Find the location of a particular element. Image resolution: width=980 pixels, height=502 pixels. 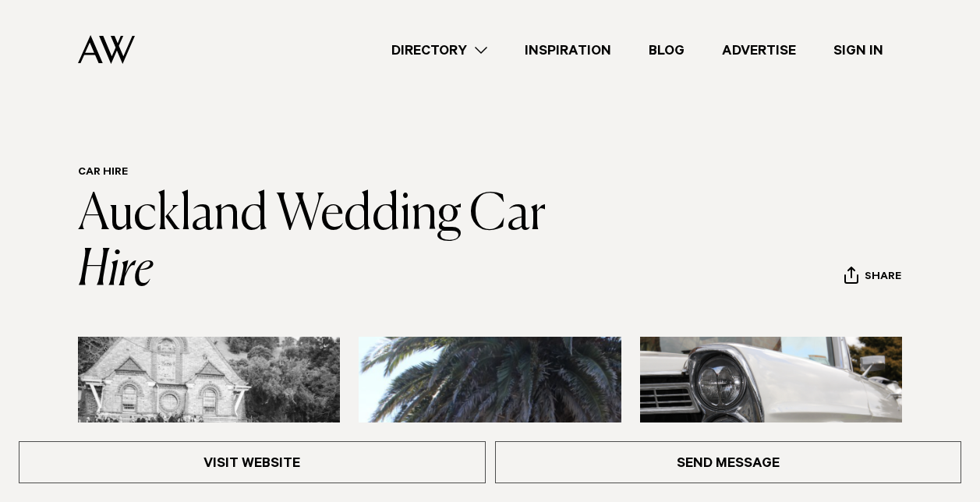

a: Blog is located at coordinates (666, 50).